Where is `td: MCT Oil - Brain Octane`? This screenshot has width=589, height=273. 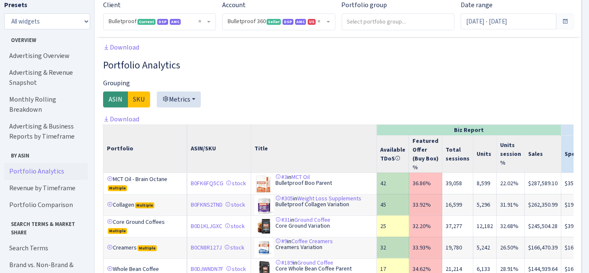 td: MCT Oil - Brain Octane is located at coordinates (146, 183).